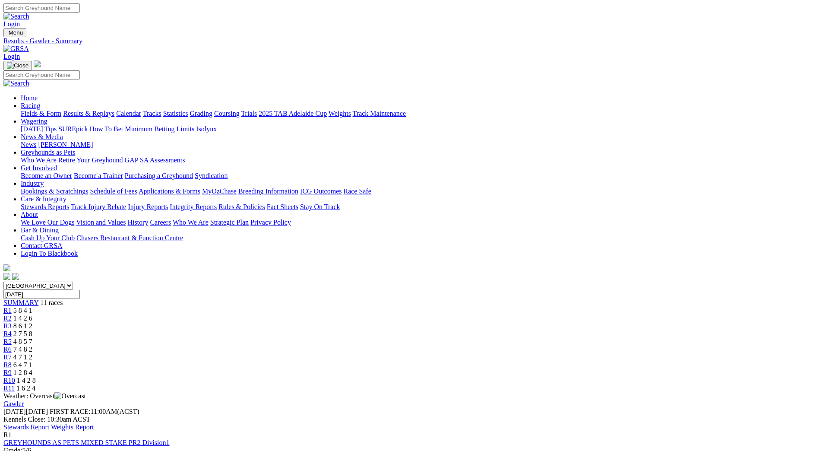  I want to click on a: Wagering, so click(34, 121).